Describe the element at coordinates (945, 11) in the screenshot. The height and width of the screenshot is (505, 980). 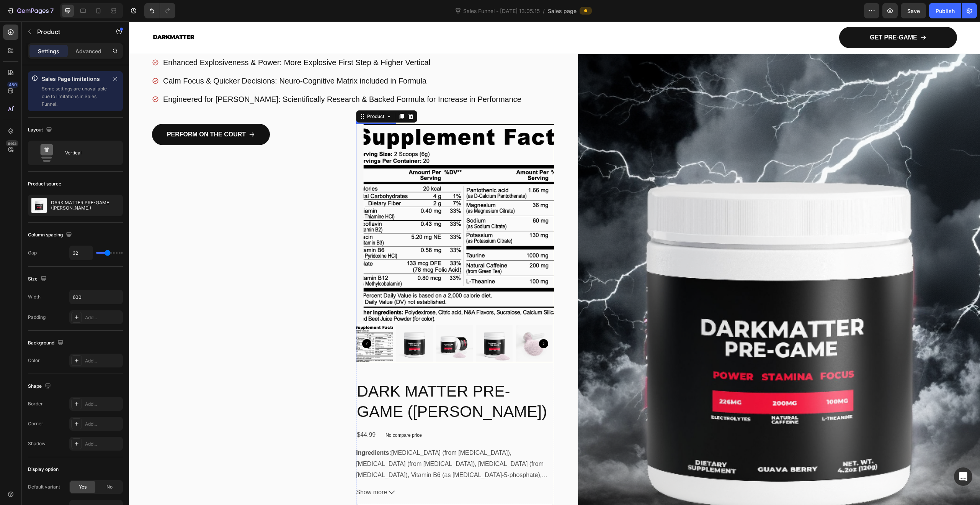
I see `div: Publish` at that location.